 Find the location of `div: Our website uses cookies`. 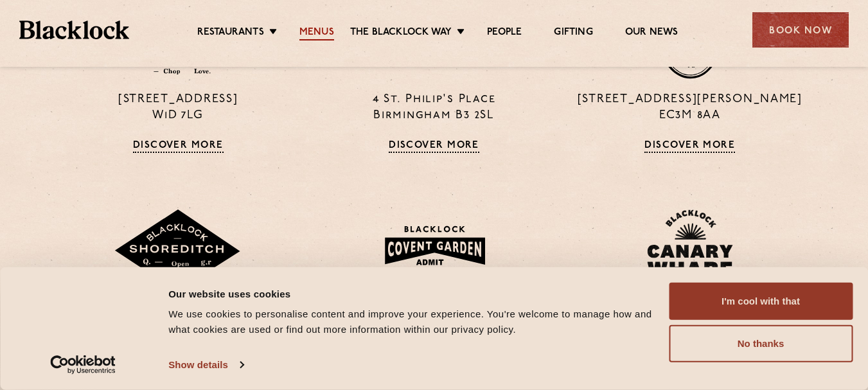

div: Our website uses cookies is located at coordinates (411, 294).